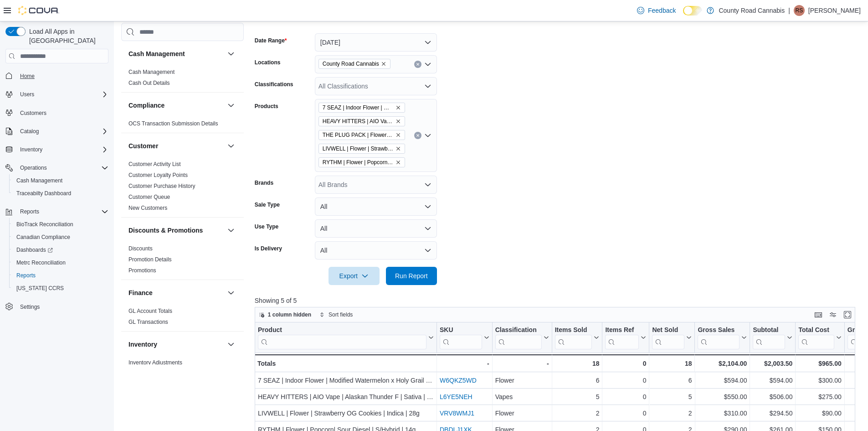 The width and height of the screenshot is (868, 431). Describe the element at coordinates (27, 76) in the screenshot. I see `a: Home` at that location.